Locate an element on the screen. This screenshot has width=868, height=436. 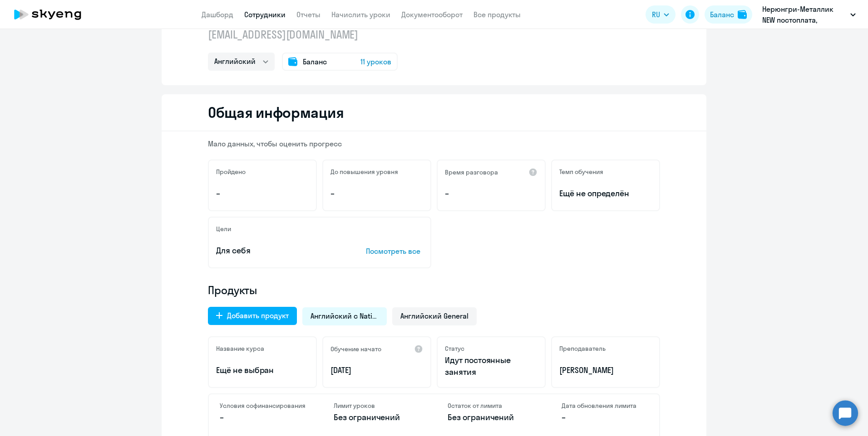
p: Ещё не выбран is located at coordinates (262, 371).